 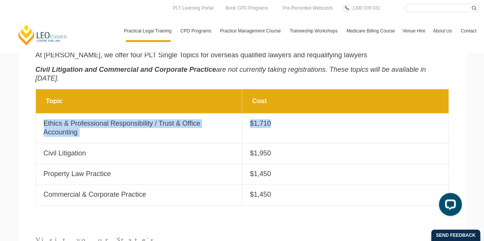 I want to click on a: Traineeship Workshops, so click(x=314, y=31).